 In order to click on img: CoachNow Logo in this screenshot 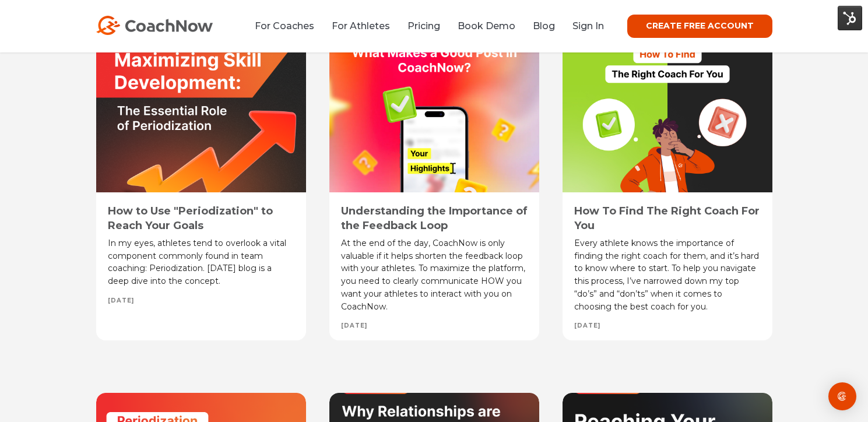, I will do `click(155, 25)`.